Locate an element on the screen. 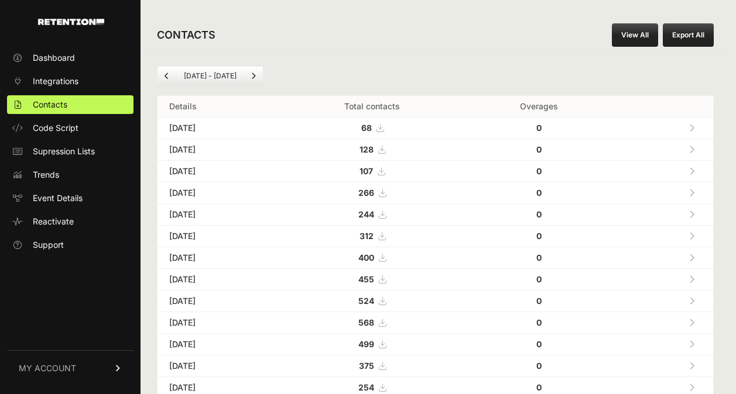  span: Event Details is located at coordinates (57, 198).